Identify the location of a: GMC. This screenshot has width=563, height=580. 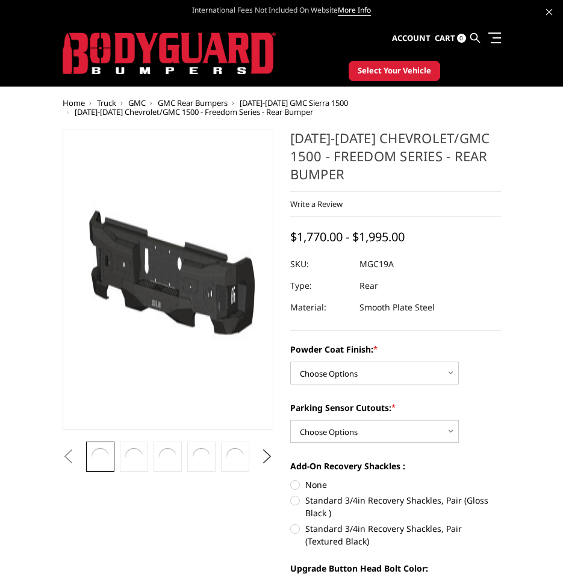
(137, 103).